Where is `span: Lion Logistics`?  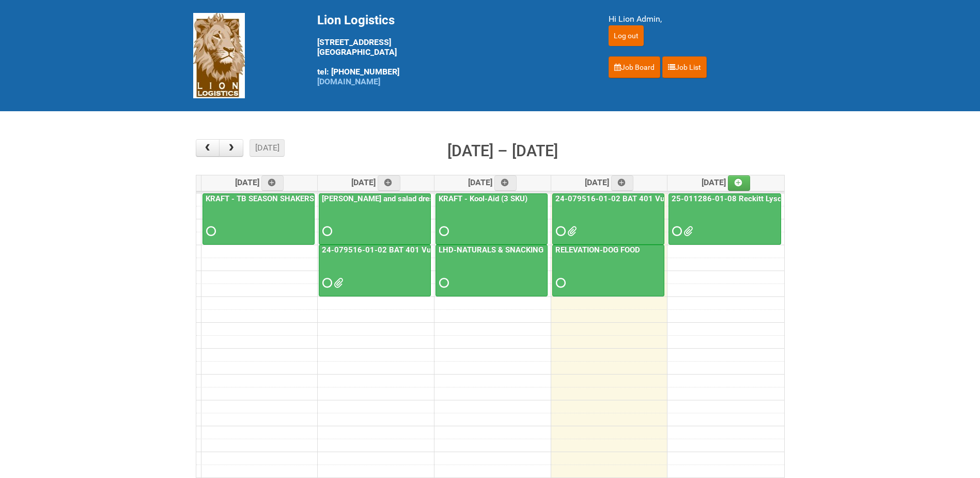 span: Lion Logistics is located at coordinates (356, 20).